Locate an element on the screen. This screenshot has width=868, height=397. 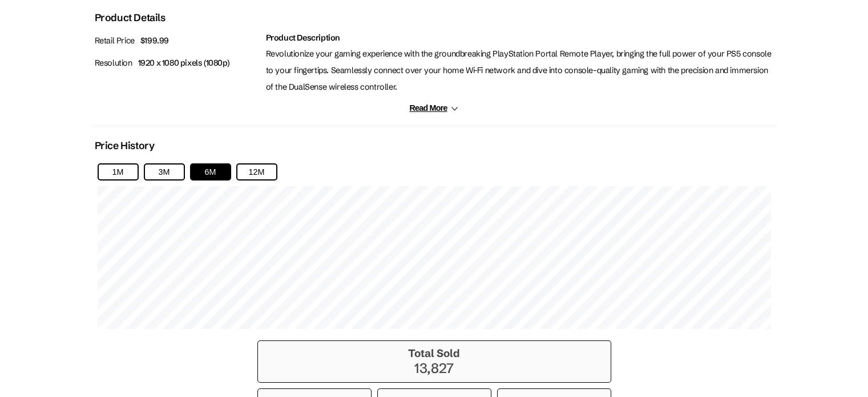
button: 1M is located at coordinates (118, 172).